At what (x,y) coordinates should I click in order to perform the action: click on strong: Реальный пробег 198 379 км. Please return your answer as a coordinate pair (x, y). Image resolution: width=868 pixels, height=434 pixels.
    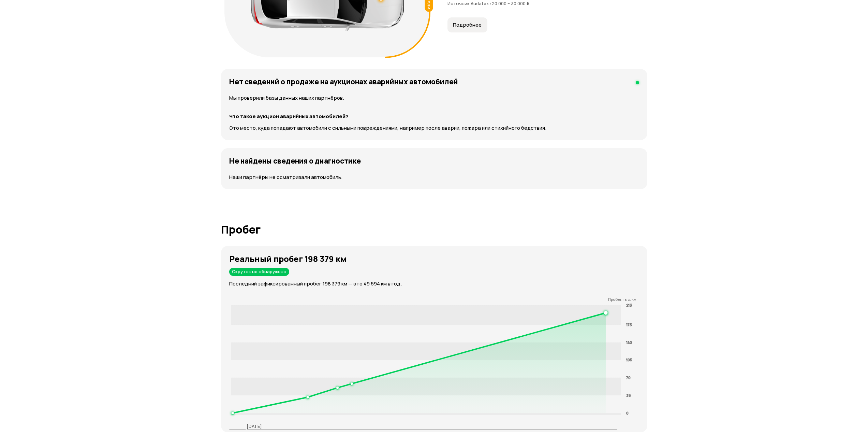
    Looking at the image, I should click on (288, 258).